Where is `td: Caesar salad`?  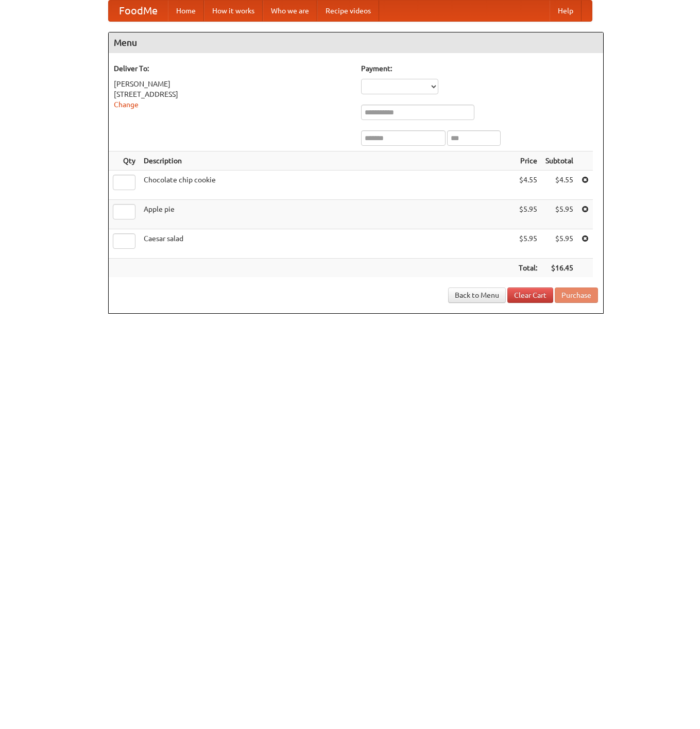 td: Caesar salad is located at coordinates (327, 244).